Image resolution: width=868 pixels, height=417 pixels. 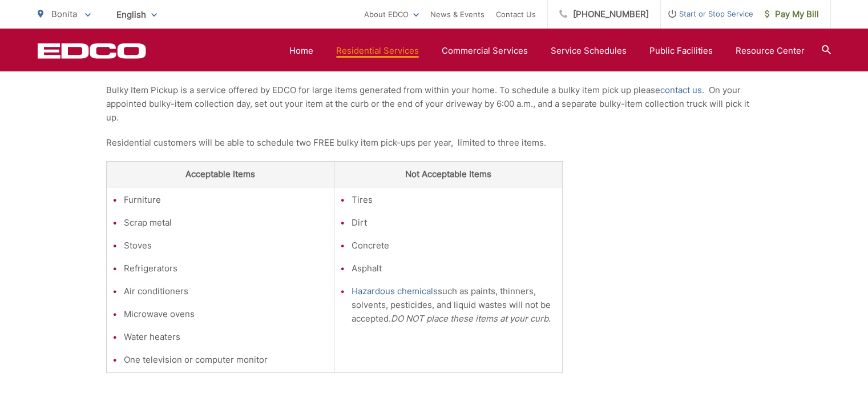 What do you see at coordinates (435, 143) in the screenshot?
I see `p: Residential customers will be able to schedule two FREE bulky item pick-ups per year, limited to ...` at bounding box center [435, 143].